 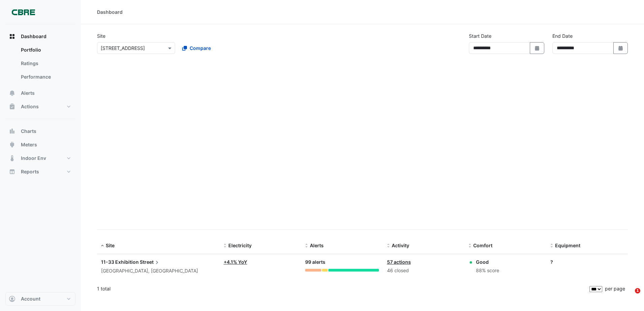 I want to click on button: Dashboard, so click(x=40, y=36).